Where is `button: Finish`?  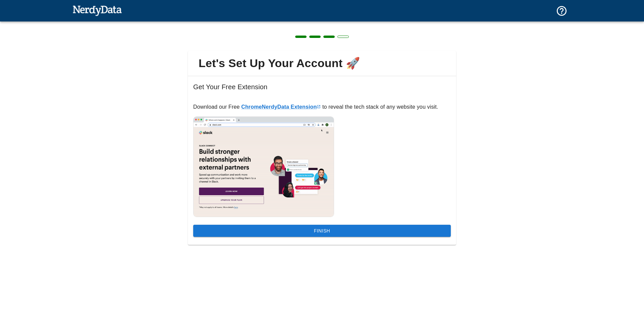 button: Finish is located at coordinates (322, 231).